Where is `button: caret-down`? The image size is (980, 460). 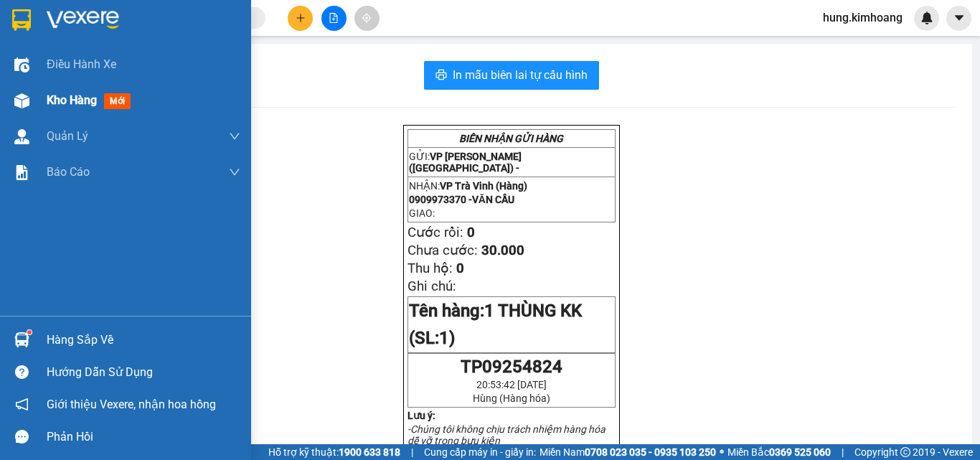 button: caret-down is located at coordinates (958, 18).